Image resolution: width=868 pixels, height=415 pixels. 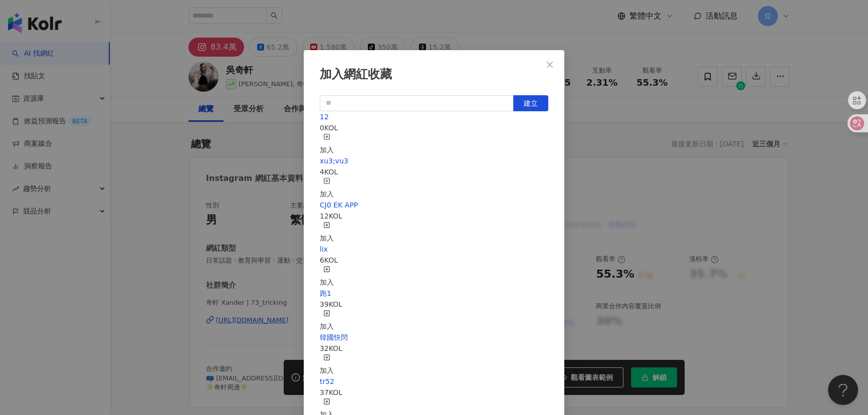 What do you see at coordinates (434, 304) in the screenshot?
I see `div: 39 KOL` at bounding box center [434, 304].